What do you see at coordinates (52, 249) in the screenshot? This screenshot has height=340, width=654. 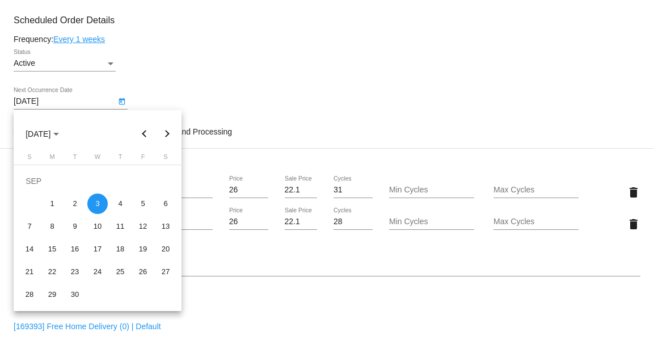 I see `div: 15` at bounding box center [52, 249].